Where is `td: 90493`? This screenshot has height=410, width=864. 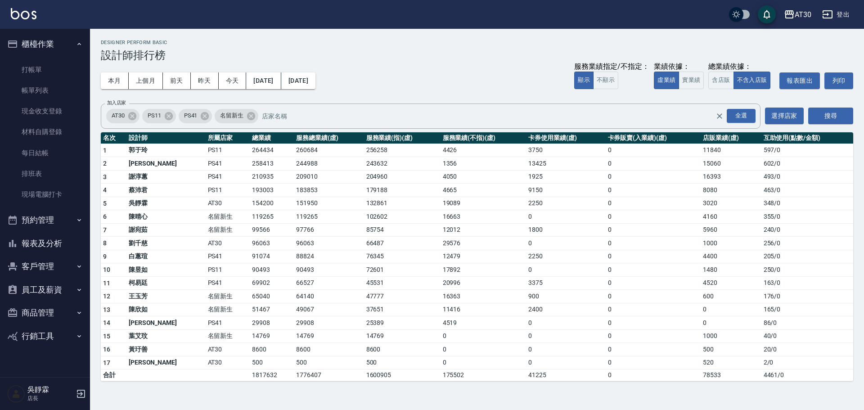 td: 90493 is located at coordinates (272, 270).